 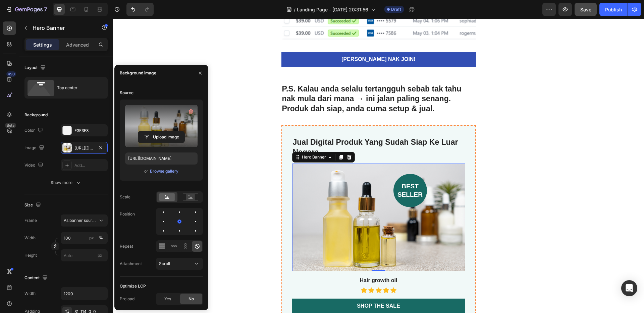 What do you see at coordinates (191, 299) in the screenshot?
I see `span: No` at bounding box center [191, 299].